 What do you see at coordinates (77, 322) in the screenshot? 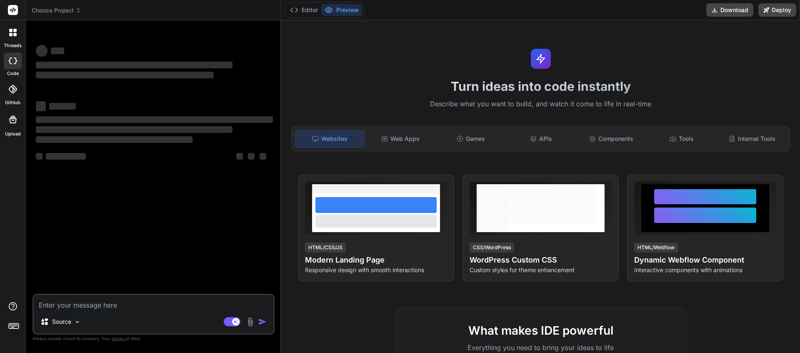
I see `img: Pick Models` at bounding box center [77, 322].